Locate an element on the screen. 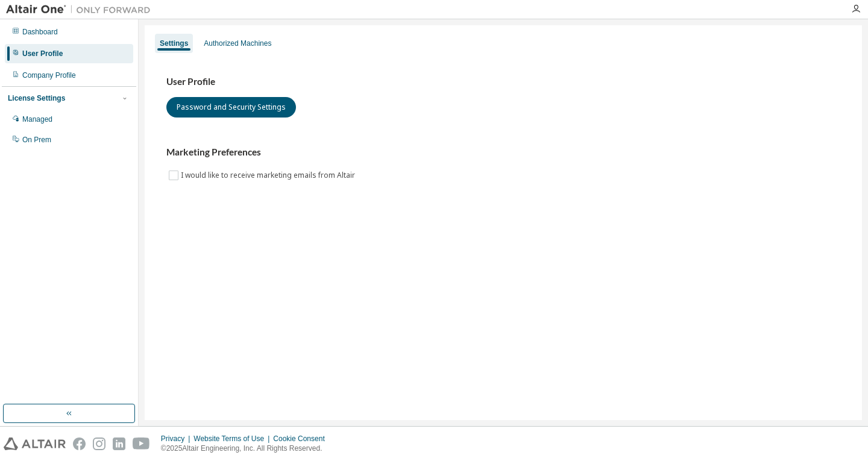 The width and height of the screenshot is (868, 461). div: Cookie Consent is located at coordinates (302, 439).